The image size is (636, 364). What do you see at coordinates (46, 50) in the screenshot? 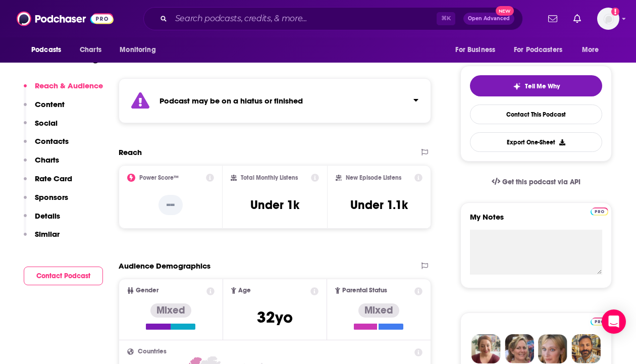
I see `span: Podcasts` at bounding box center [46, 50].